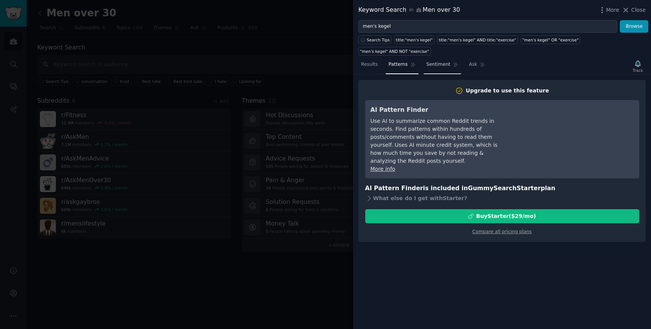 The width and height of the screenshot is (651, 329). Describe the element at coordinates (395, 51) in the screenshot. I see `div: "men's kegel" AND NOT "exercise"` at that location.